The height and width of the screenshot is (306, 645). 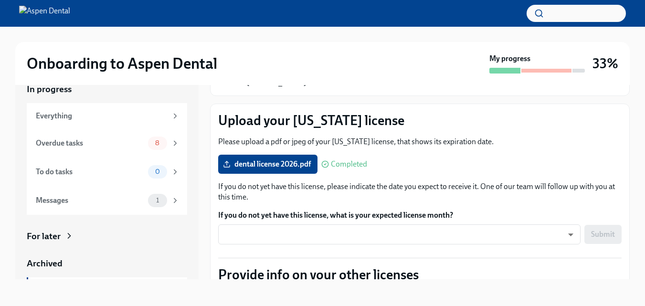 What do you see at coordinates (107, 89) in the screenshot?
I see `div: In progress` at bounding box center [107, 89].